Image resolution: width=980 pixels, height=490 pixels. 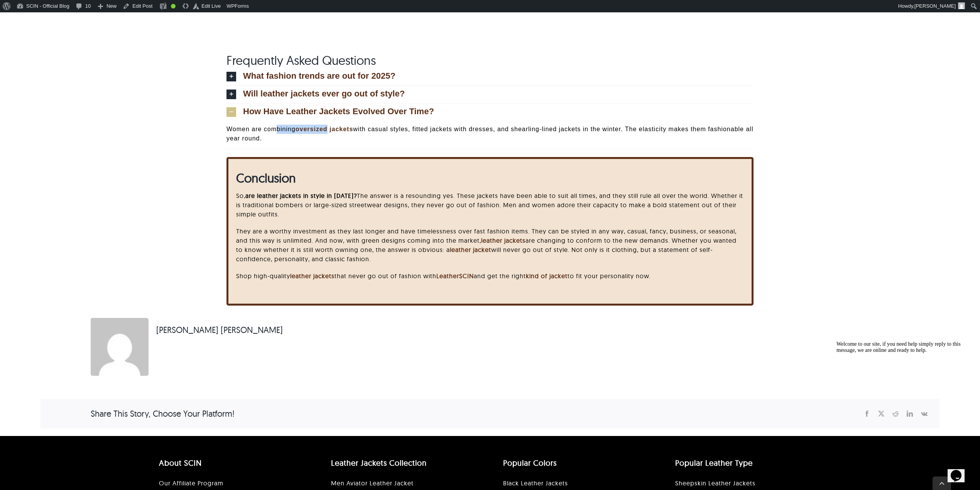 What do you see at coordinates (191, 483) in the screenshot?
I see `a: Our Affiliate Program` at bounding box center [191, 483].